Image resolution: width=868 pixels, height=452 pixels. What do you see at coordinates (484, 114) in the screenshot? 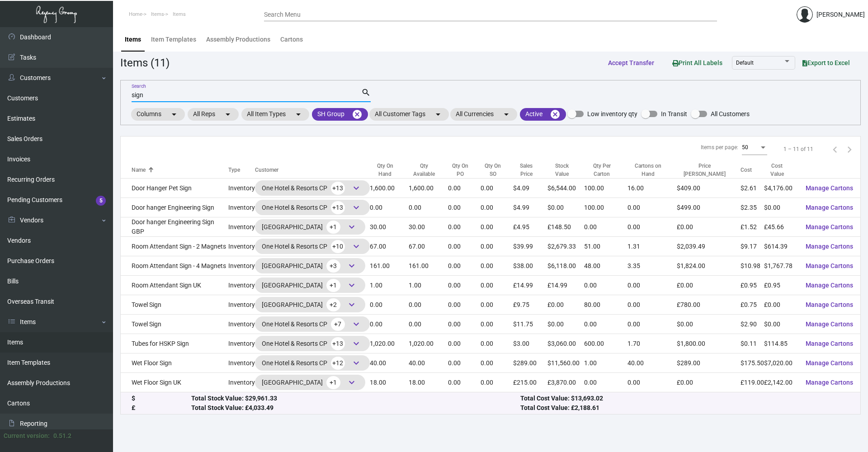
I see `mat-chip: All Currencies` at bounding box center [484, 114].